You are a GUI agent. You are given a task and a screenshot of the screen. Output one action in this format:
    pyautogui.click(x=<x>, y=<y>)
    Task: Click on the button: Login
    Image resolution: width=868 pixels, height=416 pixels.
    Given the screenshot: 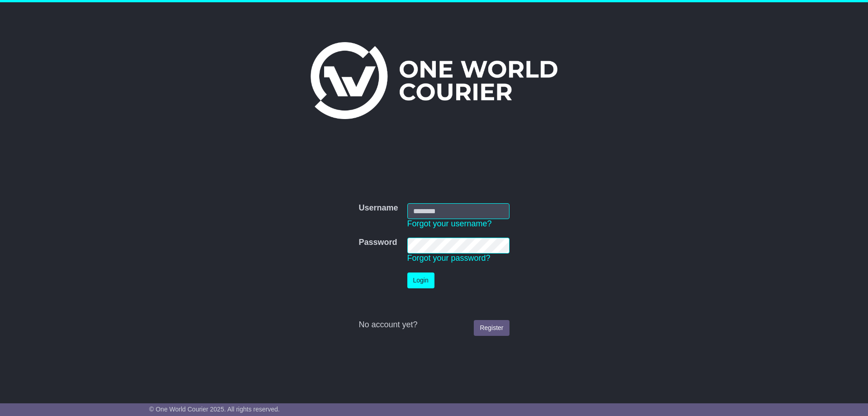 What is the action you would take?
    pyautogui.click(x=421, y=280)
    